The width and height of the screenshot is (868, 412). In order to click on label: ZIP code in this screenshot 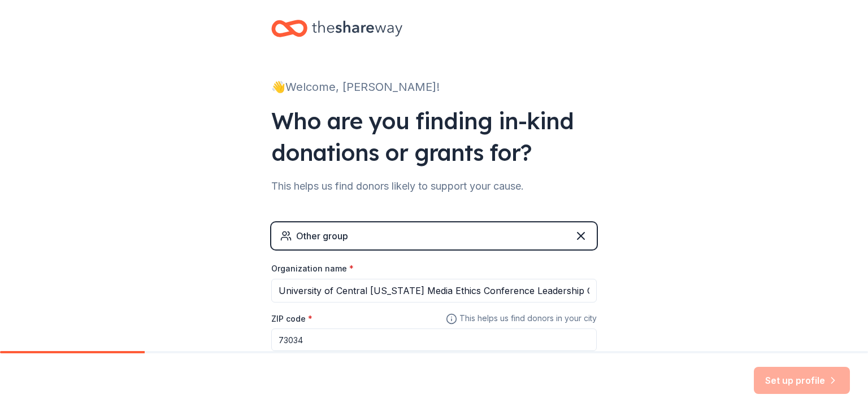, I will do `click(291, 319)`.